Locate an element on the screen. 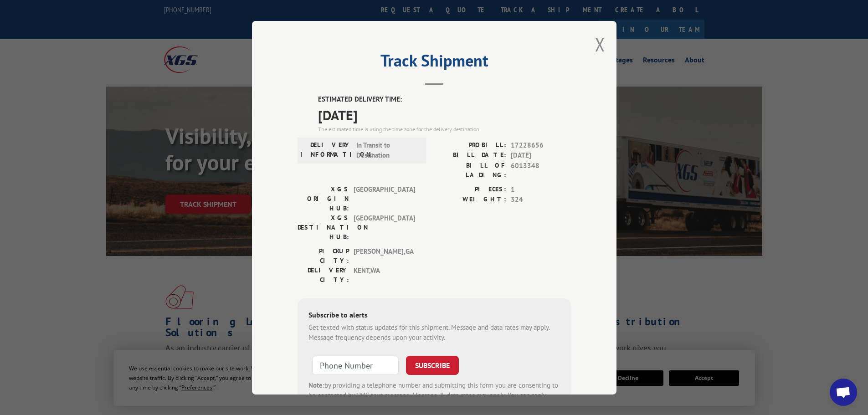 Image resolution: width=868 pixels, height=415 pixels. button: Close modal is located at coordinates (600, 44).